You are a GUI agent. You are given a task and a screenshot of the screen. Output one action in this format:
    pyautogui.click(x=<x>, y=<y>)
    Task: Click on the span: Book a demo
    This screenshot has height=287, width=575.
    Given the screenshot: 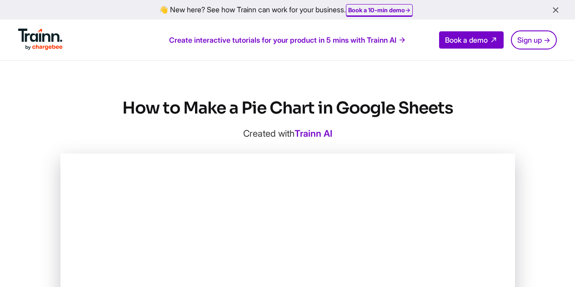 What is the action you would take?
    pyautogui.click(x=466, y=40)
    